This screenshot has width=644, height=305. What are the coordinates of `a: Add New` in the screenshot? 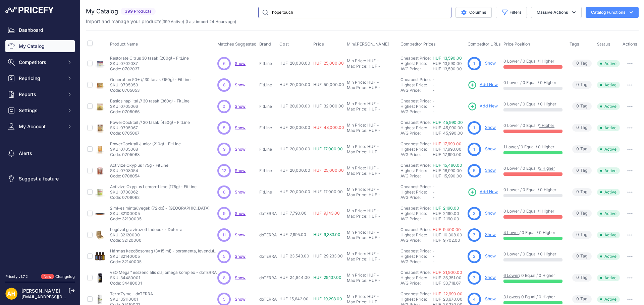 It's located at (482, 107).